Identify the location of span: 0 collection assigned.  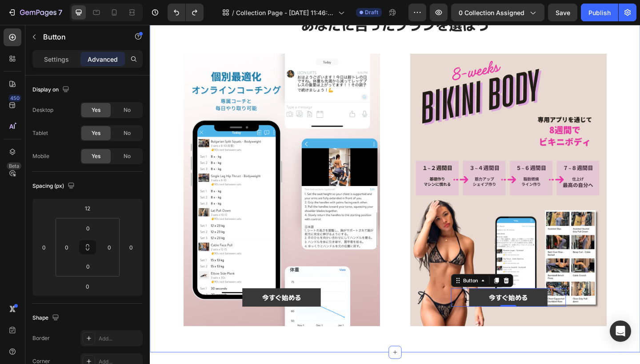
(492, 13).